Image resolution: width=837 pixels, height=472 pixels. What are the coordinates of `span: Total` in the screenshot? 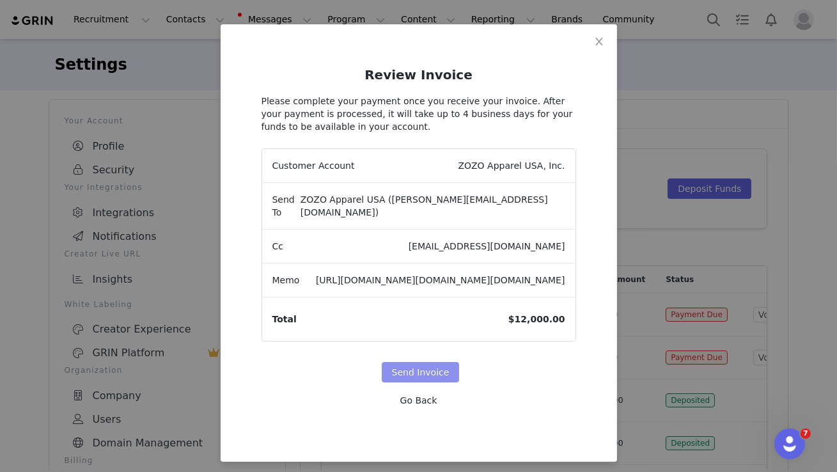 It's located at (284, 319).